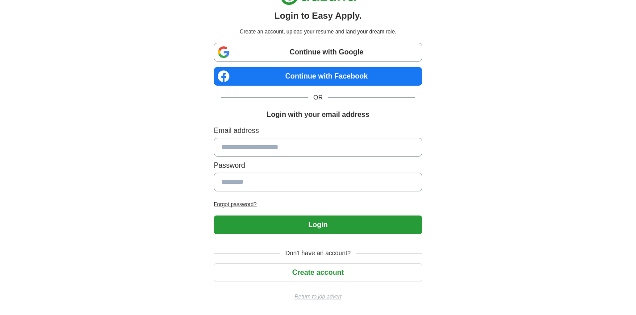  What do you see at coordinates (318, 272) in the screenshot?
I see `a: Create account` at bounding box center [318, 272].